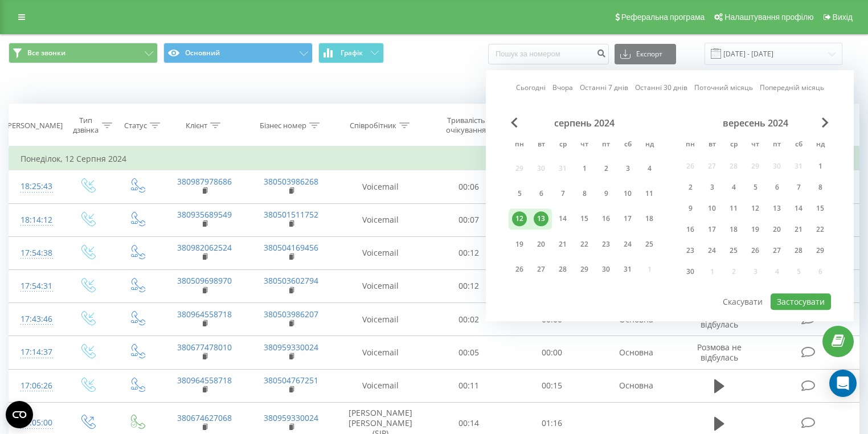 This screenshot has width=868, height=434. I want to click on div: нд 8 вер 2024 р., so click(820, 187).